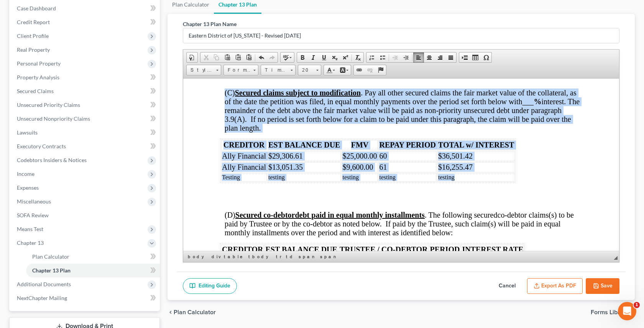 The image size is (644, 328). Describe the element at coordinates (309, 171) in the screenshot. I see `span: INTEREST RATE` at that location.